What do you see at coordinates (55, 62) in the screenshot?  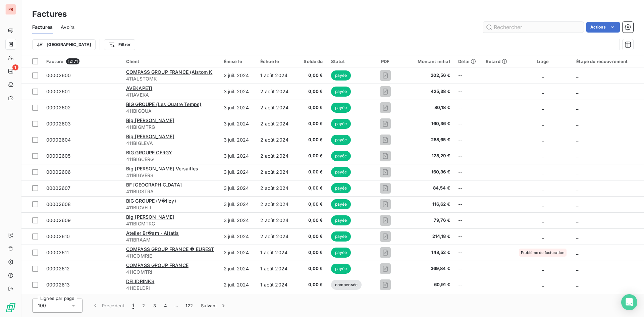 I see `span: Facture` at bounding box center [55, 62].